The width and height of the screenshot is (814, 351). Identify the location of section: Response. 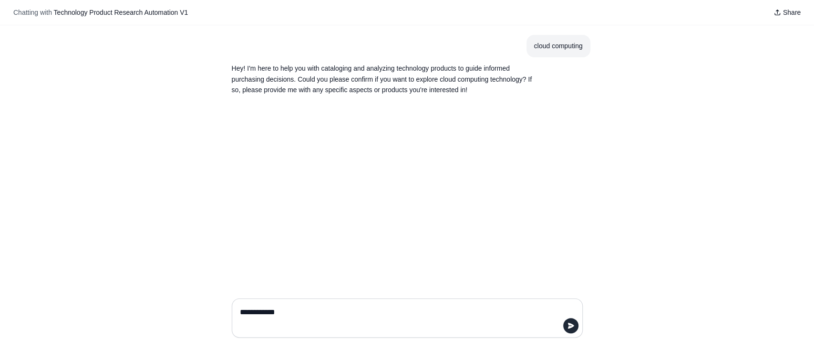
(384, 79).